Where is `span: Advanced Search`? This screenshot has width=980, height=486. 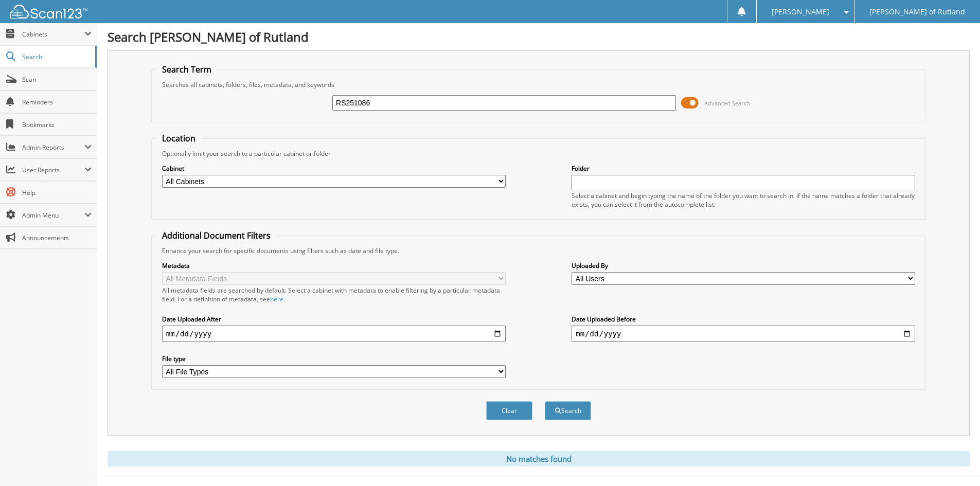
span: Advanced Search is located at coordinates (727, 103).